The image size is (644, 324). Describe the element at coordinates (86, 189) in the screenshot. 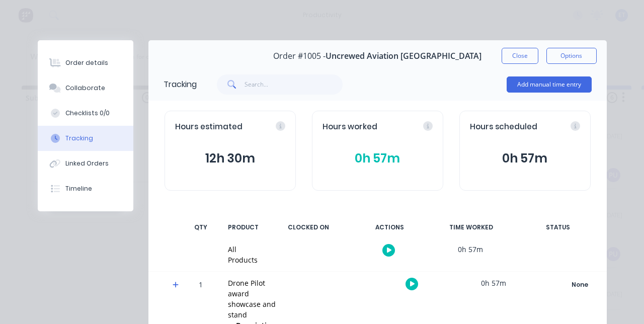

I see `button: Timeline` at that location.